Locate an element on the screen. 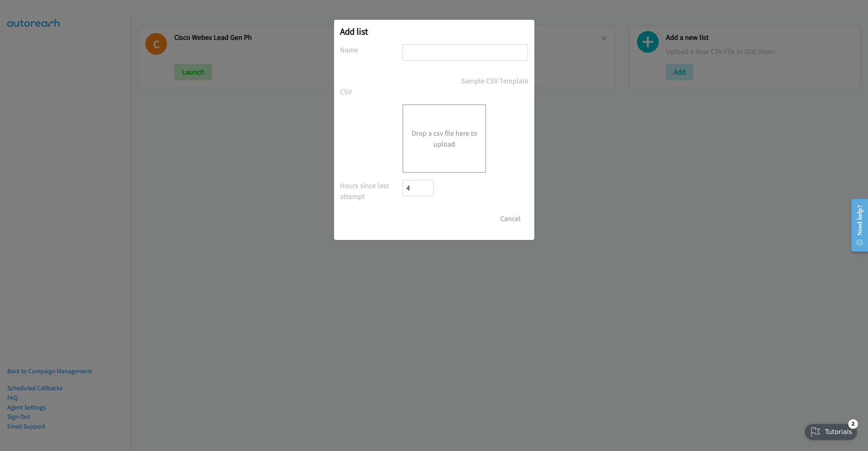 Image resolution: width=868 pixels, height=451 pixels. div: Open Resource Center is located at coordinates (15, 32).